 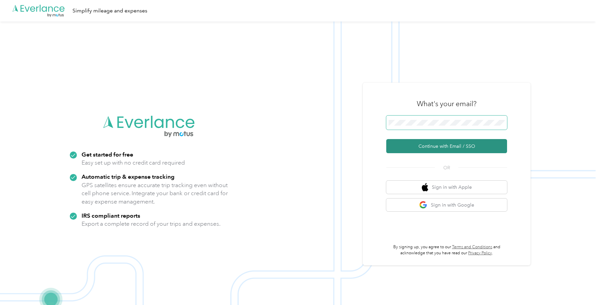 What do you see at coordinates (423, 205) in the screenshot?
I see `img: google logo` at bounding box center [423, 205].